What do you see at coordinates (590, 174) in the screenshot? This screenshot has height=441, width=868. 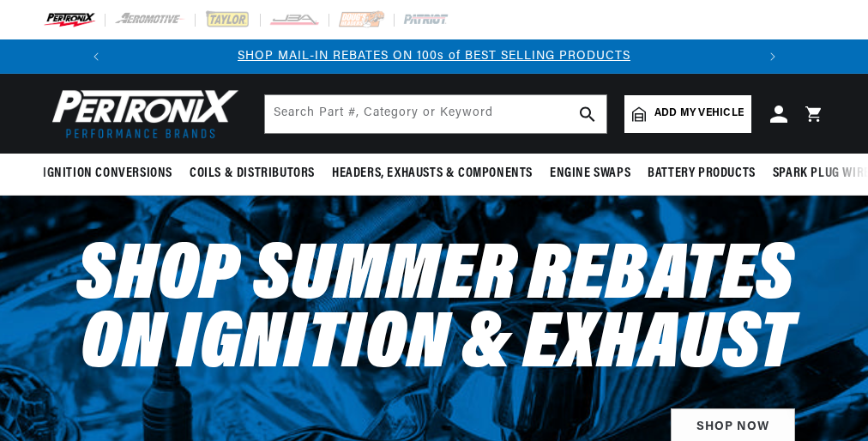 I see `summary: Engine Swaps` at bounding box center [590, 174].